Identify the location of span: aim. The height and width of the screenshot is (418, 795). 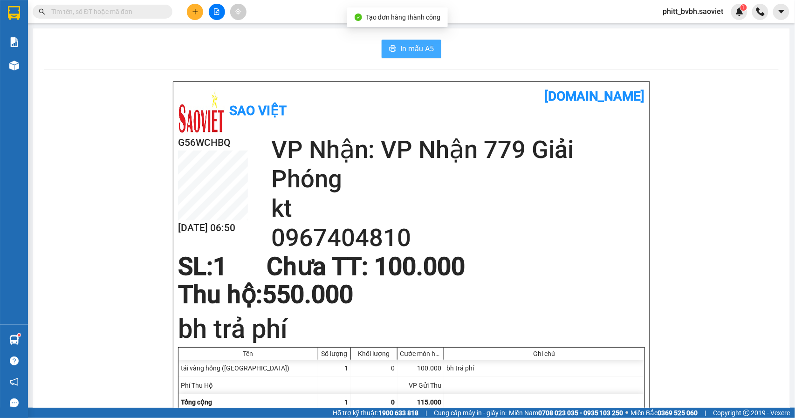
(238, 12).